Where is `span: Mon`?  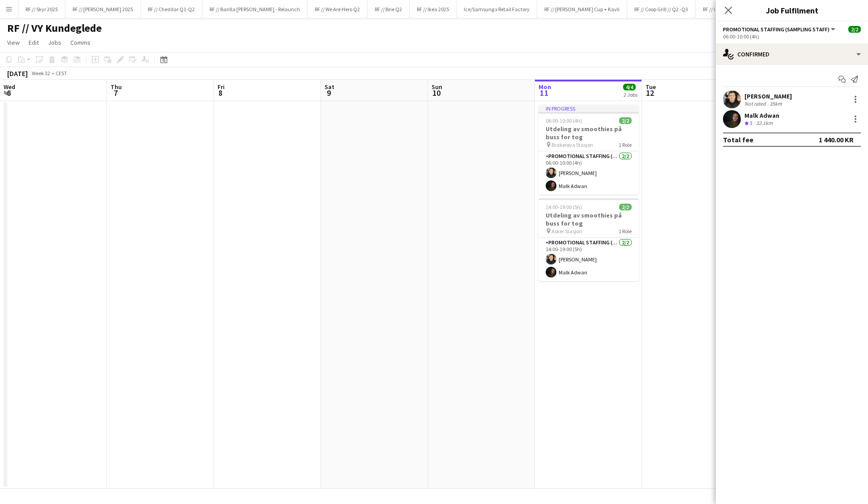 span: Mon is located at coordinates (545, 87).